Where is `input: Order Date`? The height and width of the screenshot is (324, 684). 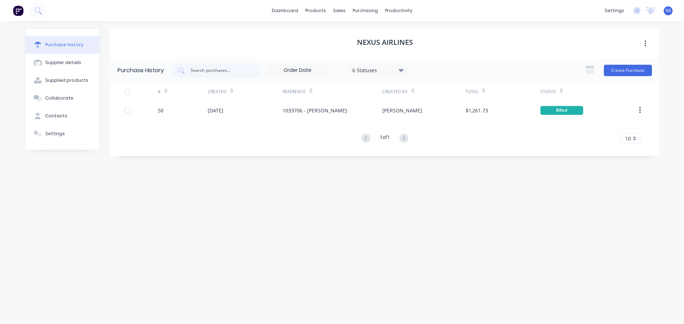
input: Order Date is located at coordinates (297, 71).